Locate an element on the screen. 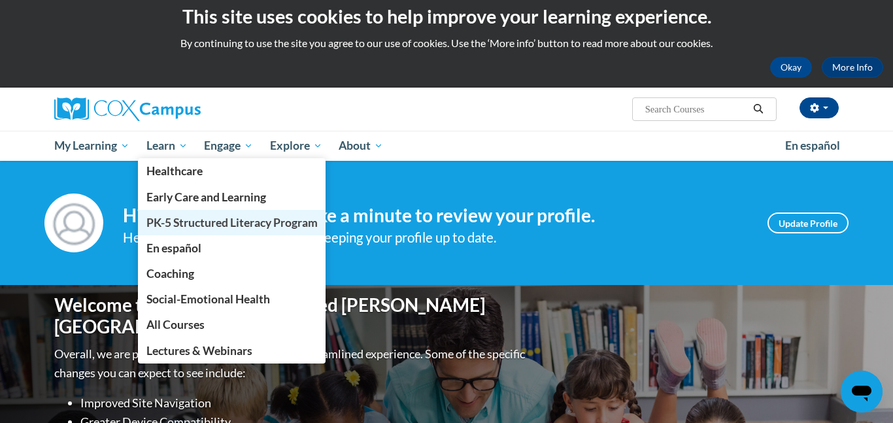 The height and width of the screenshot is (423, 893). img: Cox Campus is located at coordinates (127, 109).